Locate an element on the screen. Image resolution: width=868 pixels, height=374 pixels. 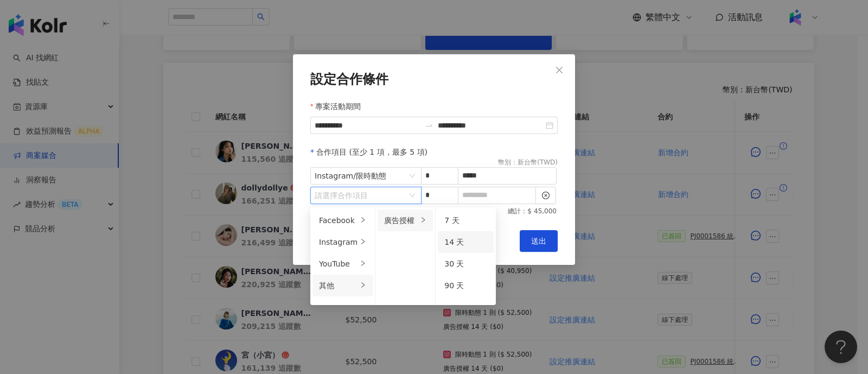
li: Facebook is located at coordinates (343, 220).